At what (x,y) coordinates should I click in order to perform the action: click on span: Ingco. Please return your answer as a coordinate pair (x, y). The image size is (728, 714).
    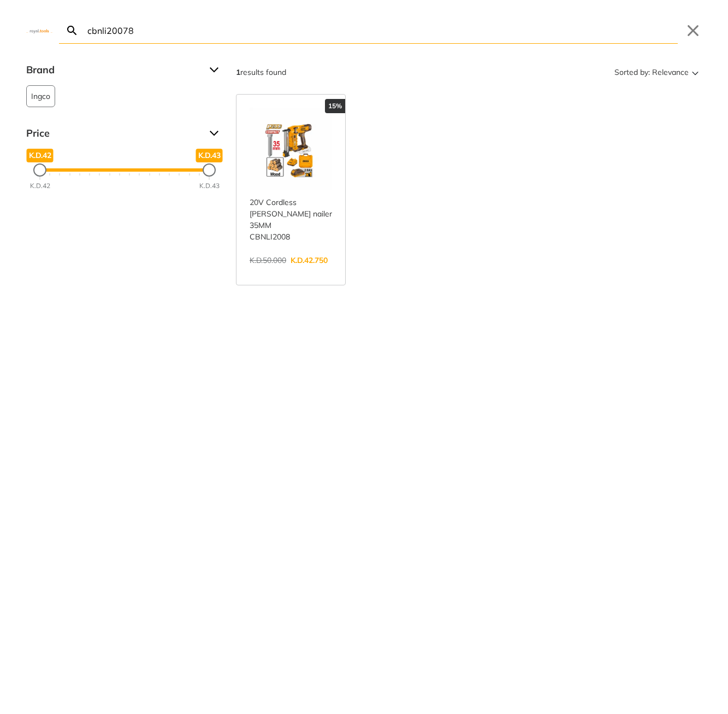
    Looking at the image, I should click on (41, 96).